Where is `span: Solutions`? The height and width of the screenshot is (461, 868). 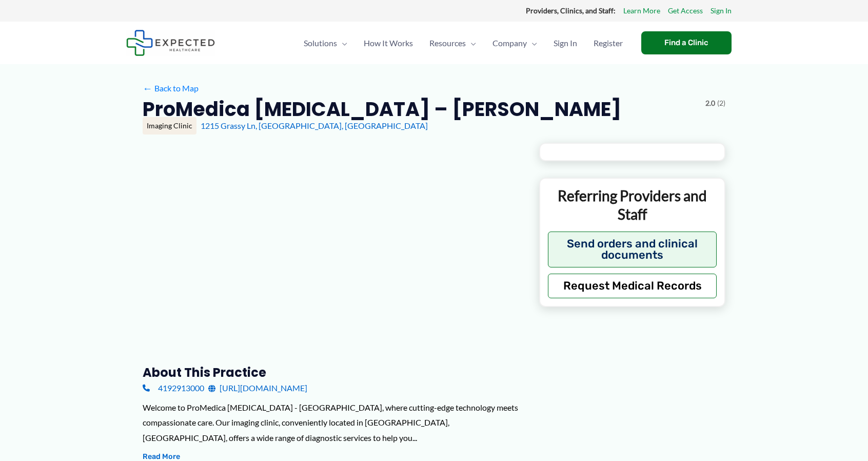 span: Solutions is located at coordinates (320, 43).